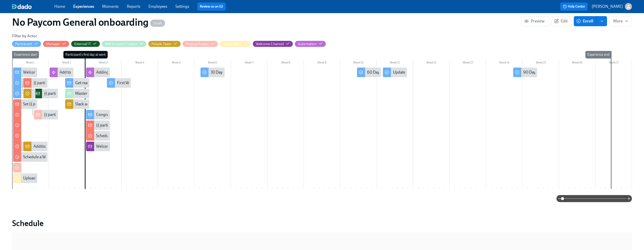 This screenshot has height=250, width=644. What do you see at coordinates (310, 44) in the screenshot?
I see `button: Automation` at bounding box center [310, 44].